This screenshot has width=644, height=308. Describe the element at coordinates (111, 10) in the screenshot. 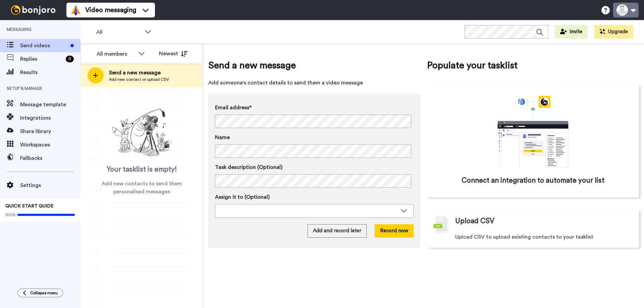

I see `span: Video messaging` at that location.